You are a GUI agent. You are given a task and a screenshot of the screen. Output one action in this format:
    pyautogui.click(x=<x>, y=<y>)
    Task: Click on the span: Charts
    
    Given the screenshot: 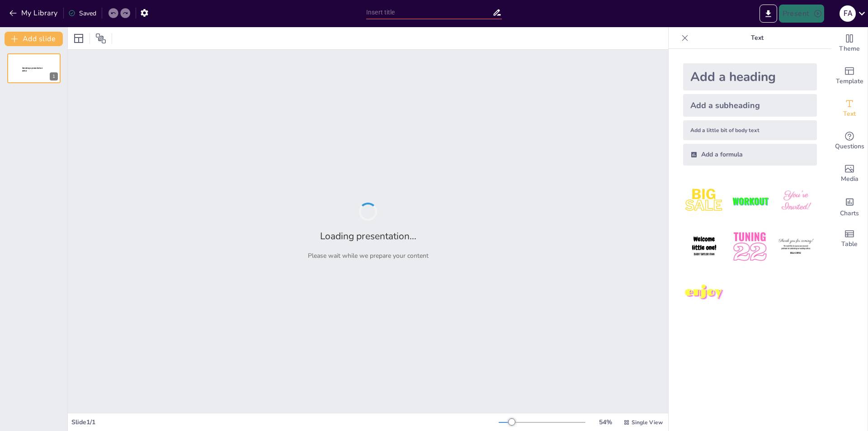 What is the action you would take?
    pyautogui.click(x=850, y=213)
    